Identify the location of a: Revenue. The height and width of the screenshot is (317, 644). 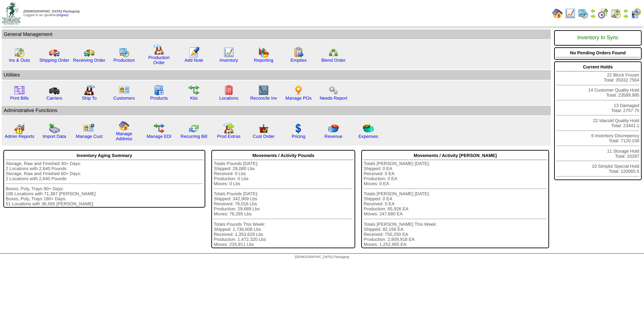
(333, 136).